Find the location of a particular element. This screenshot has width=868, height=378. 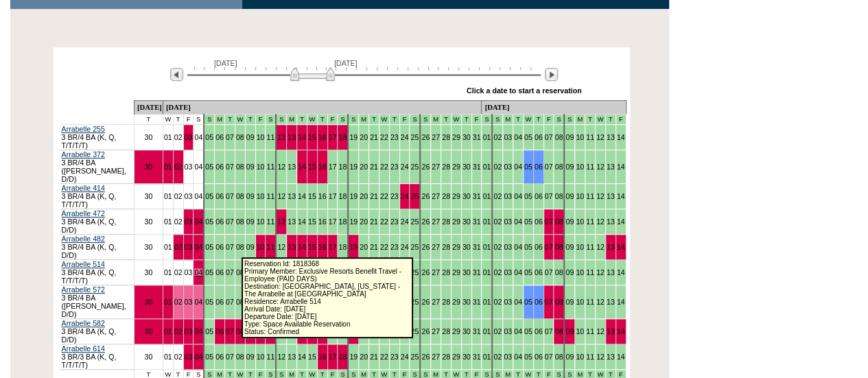

a: 17 is located at coordinates (333, 167).